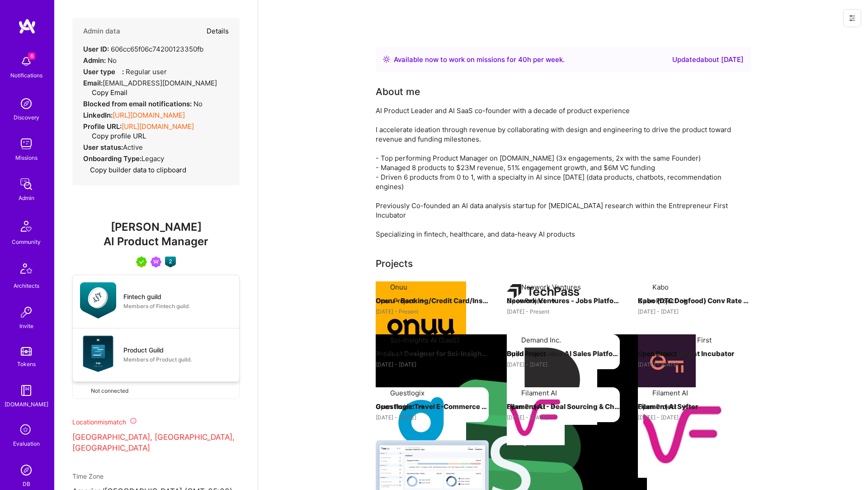  What do you see at coordinates (564, 301) in the screenshot?
I see `h4: Neowork Ventures - Jobs Platform` at bounding box center [564, 301].